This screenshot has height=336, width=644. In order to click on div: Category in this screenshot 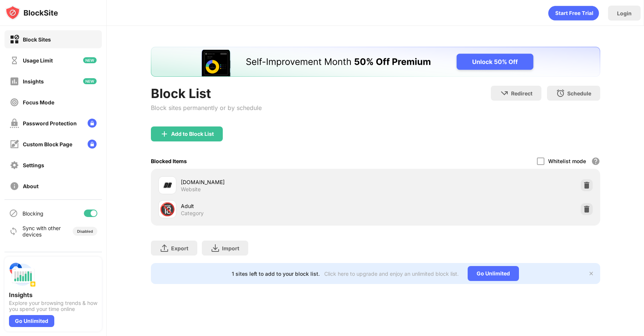, I will do `click(192, 213)`.